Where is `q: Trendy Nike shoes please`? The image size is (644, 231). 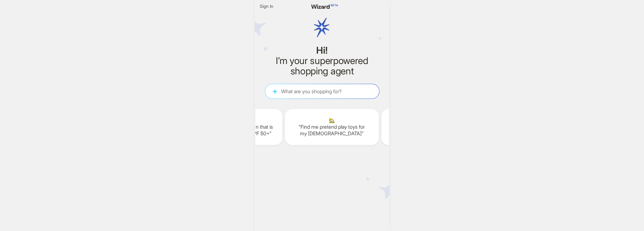 q: Trendy Nike shoes please is located at coordinates (428, 130).